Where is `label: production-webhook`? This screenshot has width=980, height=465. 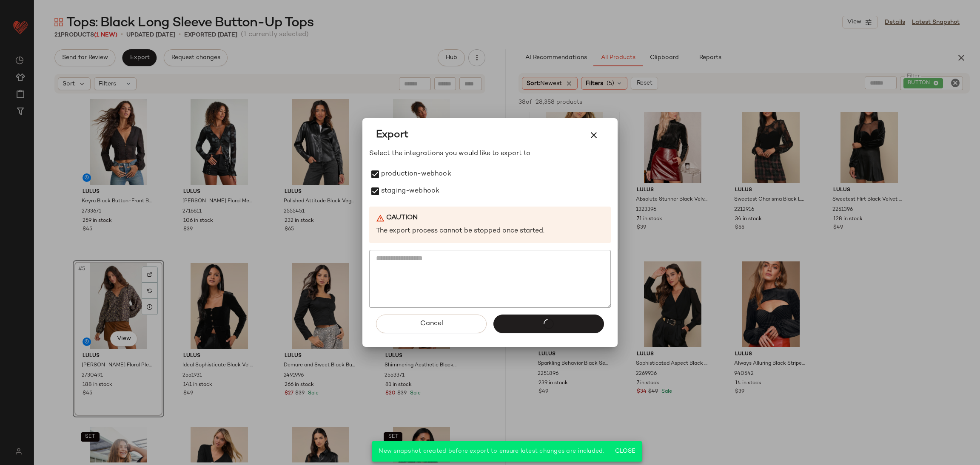
label: production-webhook is located at coordinates (416, 174).